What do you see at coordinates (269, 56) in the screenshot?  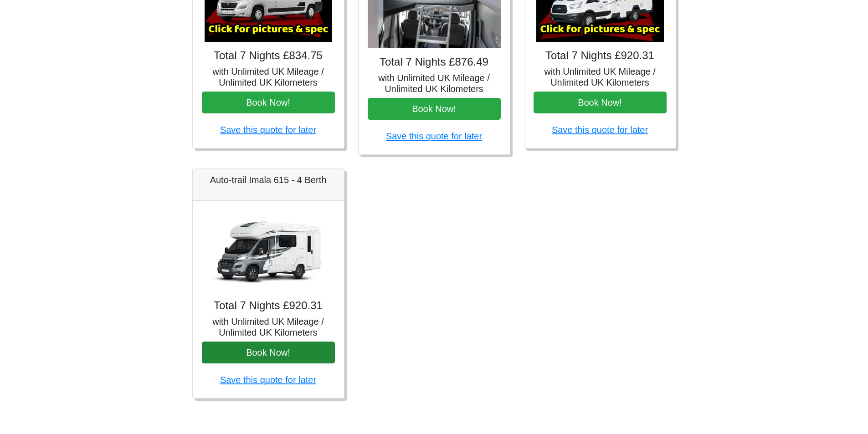 I see `h4: Total 7 Nights £834.75` at bounding box center [269, 56].